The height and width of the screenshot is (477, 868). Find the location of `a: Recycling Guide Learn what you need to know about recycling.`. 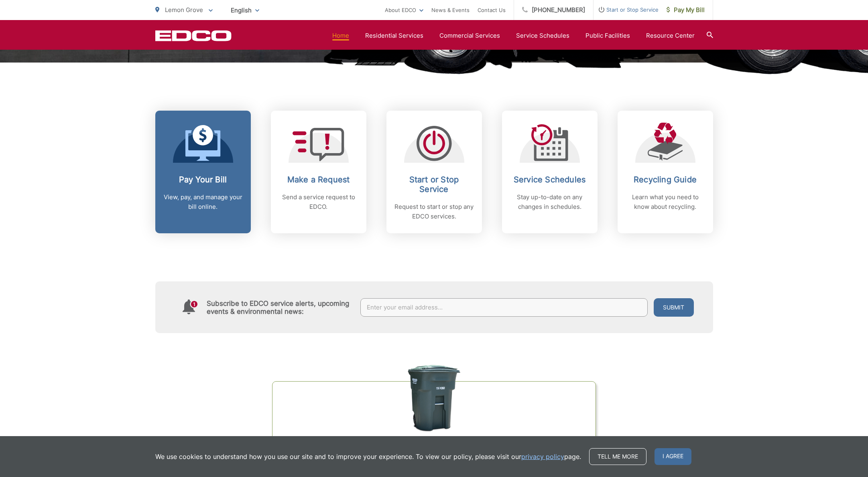

a: Recycling Guide Learn what you need to know about recycling. is located at coordinates (666, 172).